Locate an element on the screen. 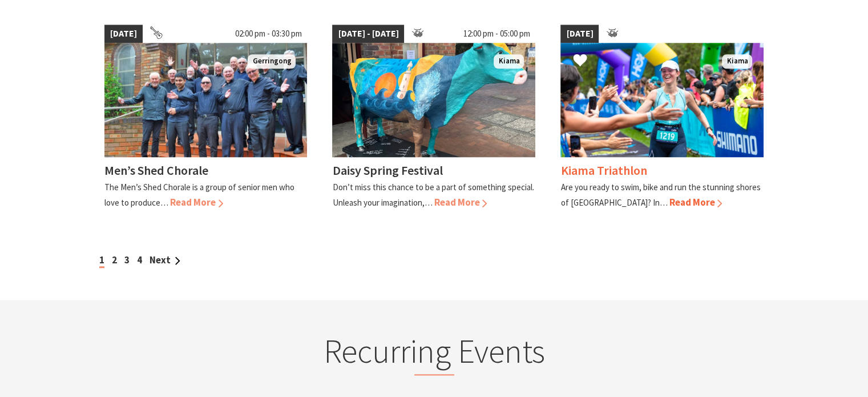 The height and width of the screenshot is (397, 868). span: 1 is located at coordinates (102, 260).